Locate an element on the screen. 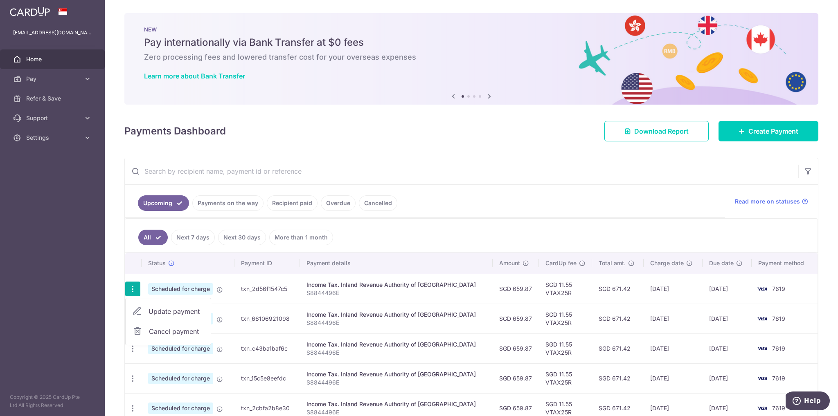  span: CardUp fee is located at coordinates (561, 263).